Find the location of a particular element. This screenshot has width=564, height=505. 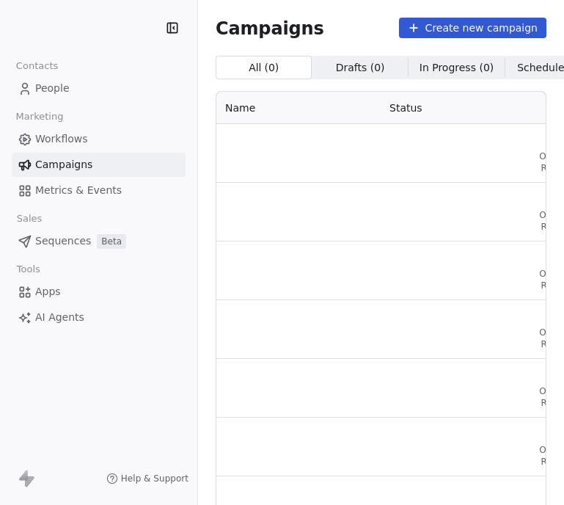

span: AI Agents is located at coordinates (59, 317).